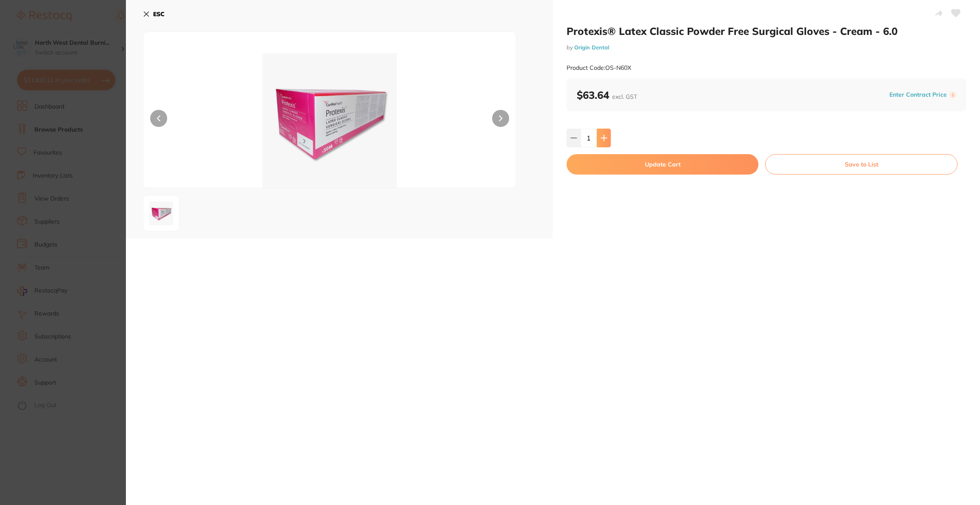  Describe the element at coordinates (599, 68) in the screenshot. I see `small: Product Code: OS-N60X` at that location.